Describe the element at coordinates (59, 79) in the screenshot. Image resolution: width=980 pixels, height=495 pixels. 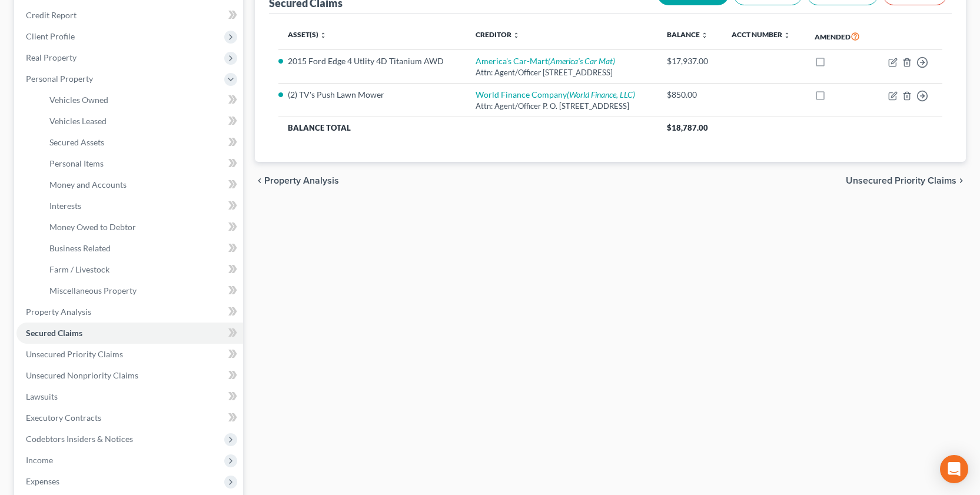
I see `span: Personal Property` at that location.